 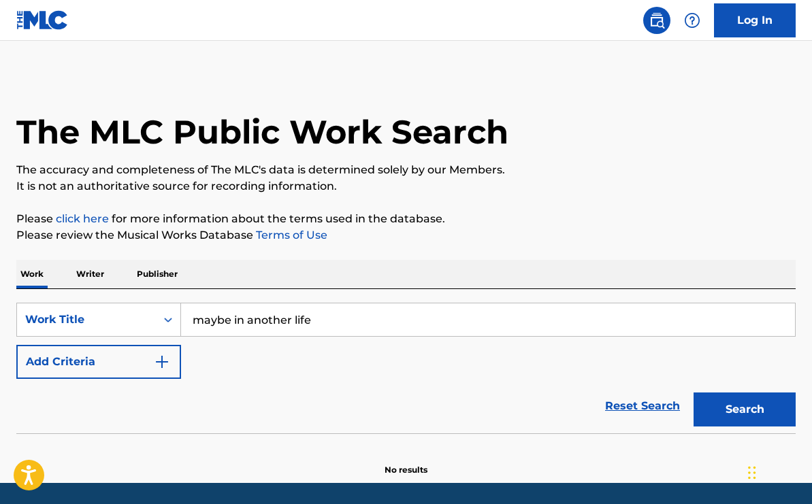 I want to click on img: help, so click(x=692, y=20).